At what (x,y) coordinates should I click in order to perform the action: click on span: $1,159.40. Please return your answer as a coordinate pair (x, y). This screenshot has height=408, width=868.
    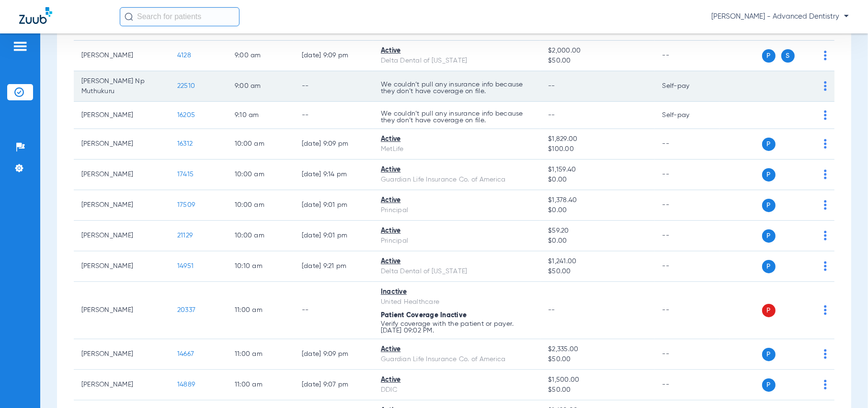
    Looking at the image, I should click on (597, 170).